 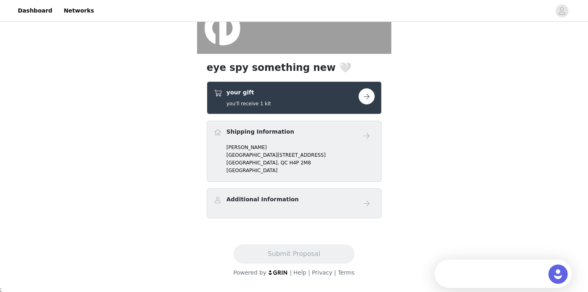 What do you see at coordinates (562, 11) in the screenshot?
I see `div: avatar` at bounding box center [562, 11].